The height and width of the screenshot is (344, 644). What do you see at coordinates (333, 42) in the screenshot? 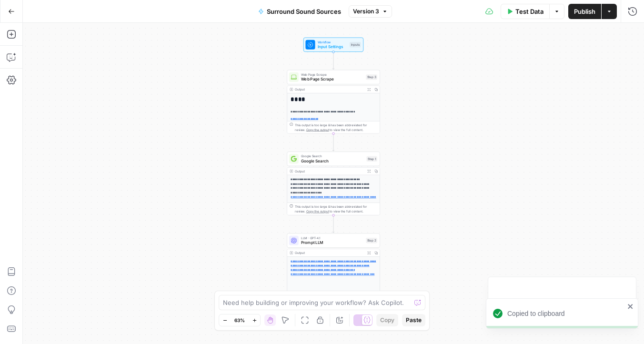
I see `span: Workflow` at bounding box center [333, 42].